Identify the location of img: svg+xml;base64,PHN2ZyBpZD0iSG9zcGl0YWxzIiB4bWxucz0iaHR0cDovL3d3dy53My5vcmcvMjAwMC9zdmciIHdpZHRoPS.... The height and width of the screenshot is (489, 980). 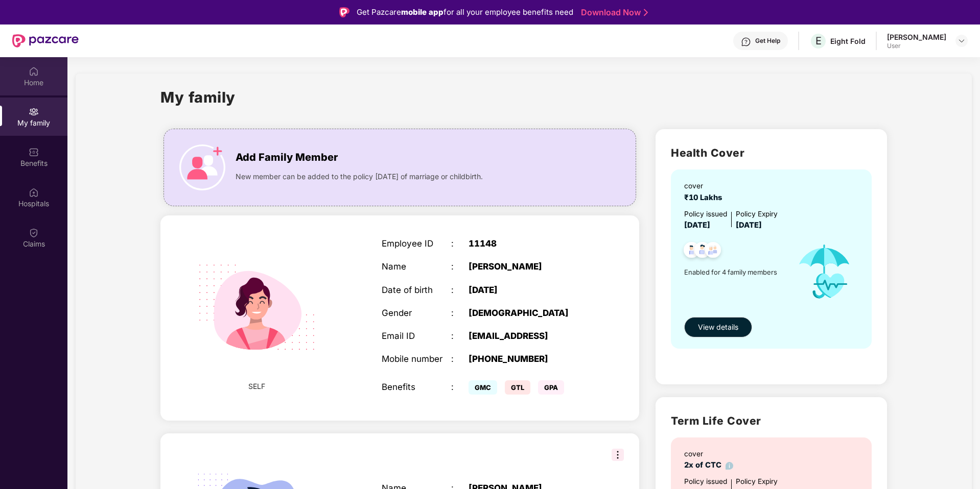
(34, 193).